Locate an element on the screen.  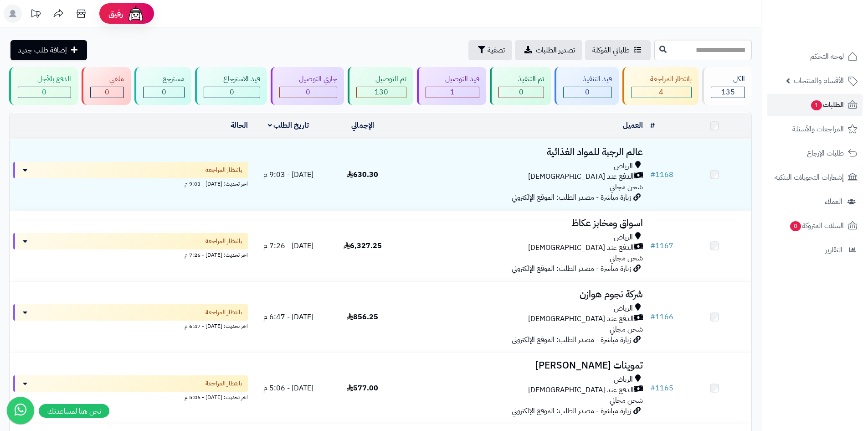
a: طلبات الإرجاع is located at coordinates (815, 153).